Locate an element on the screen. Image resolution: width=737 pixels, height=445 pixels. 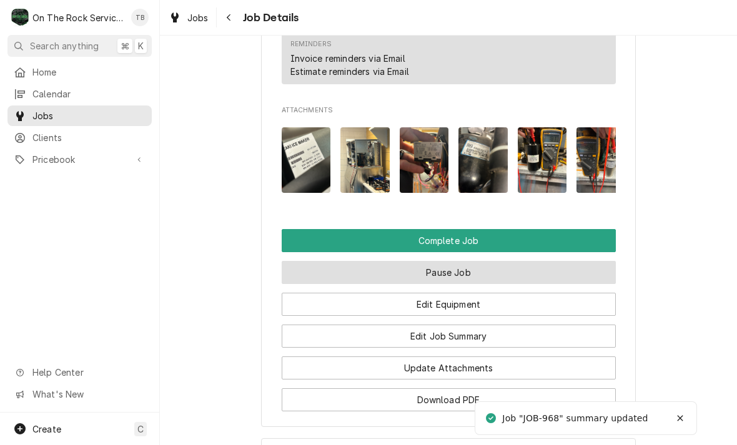
img: V9fPyD5XR7WJBVhEiw4d is located at coordinates (542, 160).